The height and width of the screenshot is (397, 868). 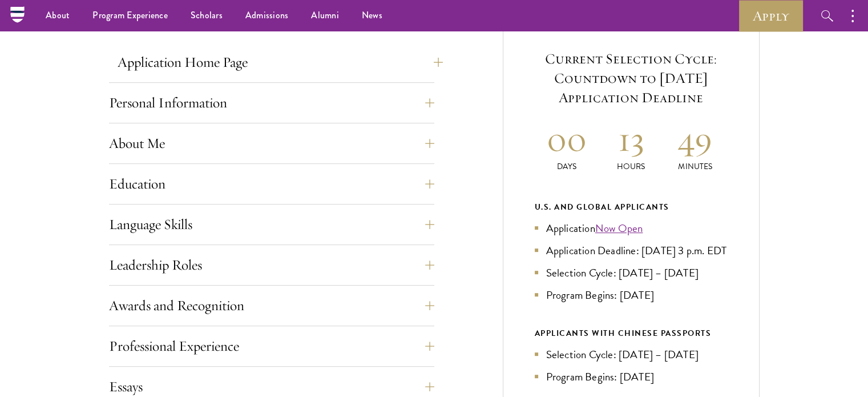 I want to click on a: Now Open, so click(x=619, y=228).